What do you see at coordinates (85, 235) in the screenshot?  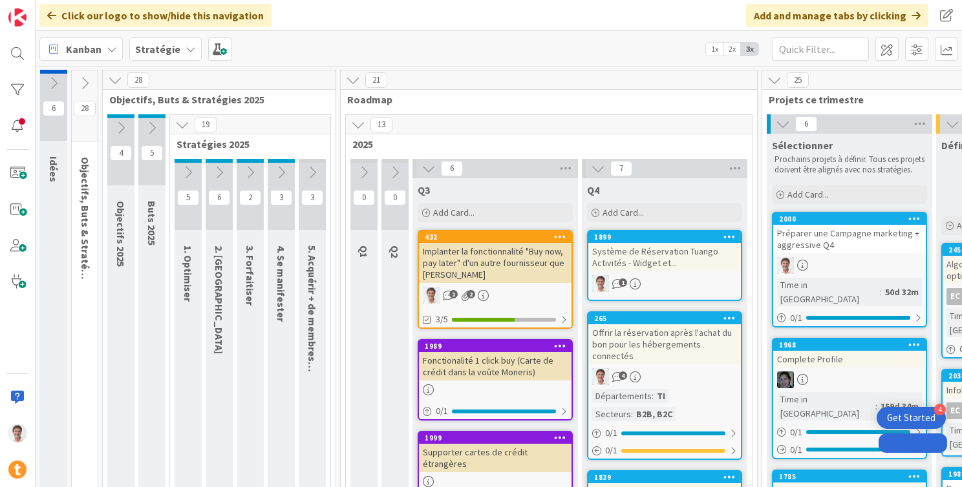 I see `span: Objectifs, Buts & Stratégies 2024` at bounding box center [85, 235].